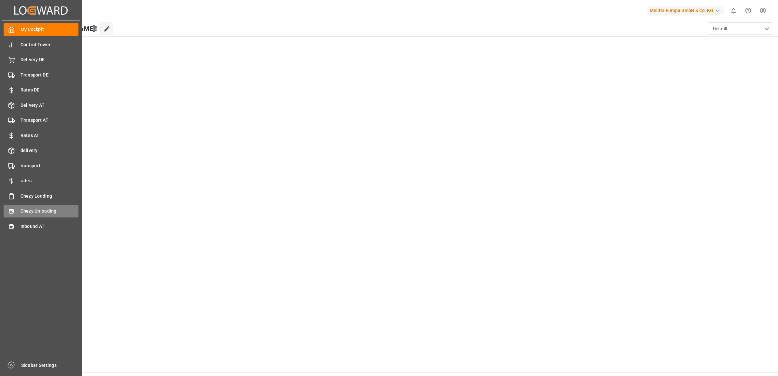 This screenshot has height=376, width=778. I want to click on span: Transport AT, so click(49, 120).